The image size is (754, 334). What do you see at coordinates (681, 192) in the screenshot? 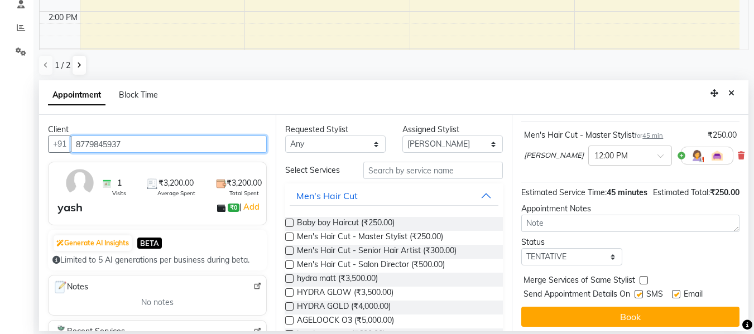
I see `span: Estimated Total:` at bounding box center [681, 192].